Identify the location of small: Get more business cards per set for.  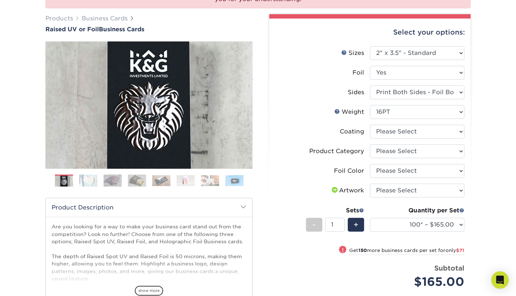
(407, 251).